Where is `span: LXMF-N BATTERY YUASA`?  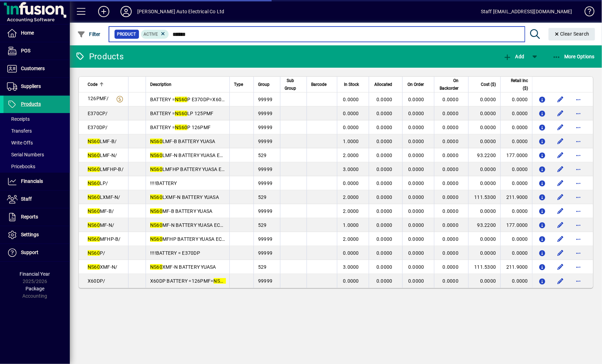
span: LXMF-N BATTERY YUASA is located at coordinates (185, 197).